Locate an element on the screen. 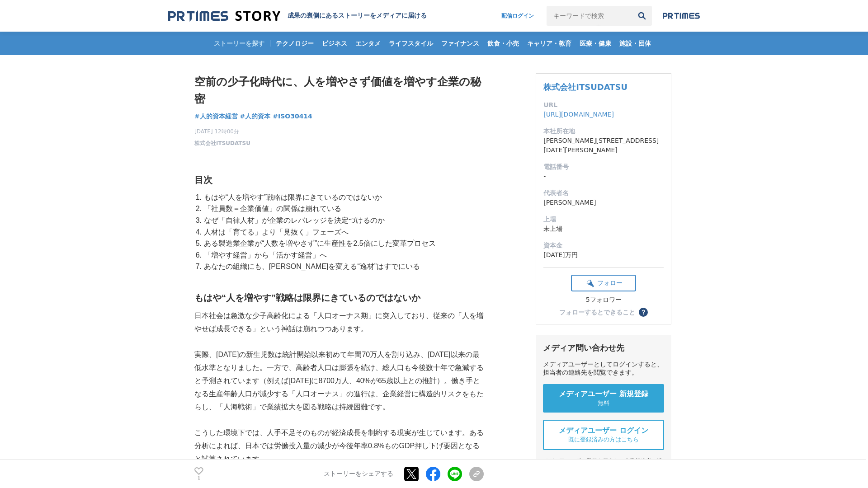 Image resolution: width=868 pixels, height=488 pixels. li: なぜ「自律人材」が企業のレバレッジを決定づけるのか is located at coordinates (343, 220).